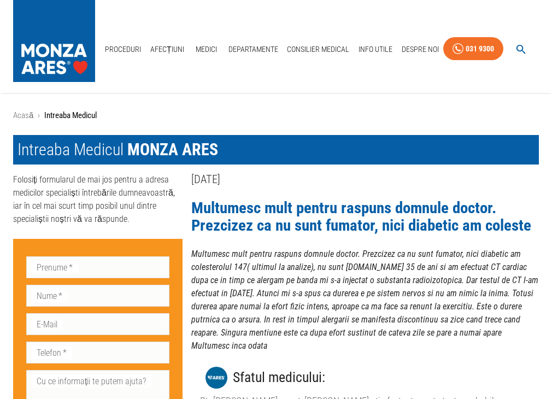 This screenshot has height=399, width=552. Describe the element at coordinates (361, 216) in the screenshot. I see `a: Multumesc mult pentru raspuns domnule doctor. Prezcizez ca nu sunt fumator, nici diabetic am coleste` at that location.